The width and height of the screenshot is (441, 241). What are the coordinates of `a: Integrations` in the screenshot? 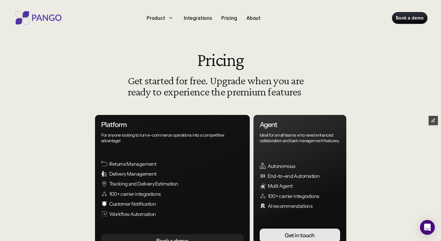 It's located at (198, 18).